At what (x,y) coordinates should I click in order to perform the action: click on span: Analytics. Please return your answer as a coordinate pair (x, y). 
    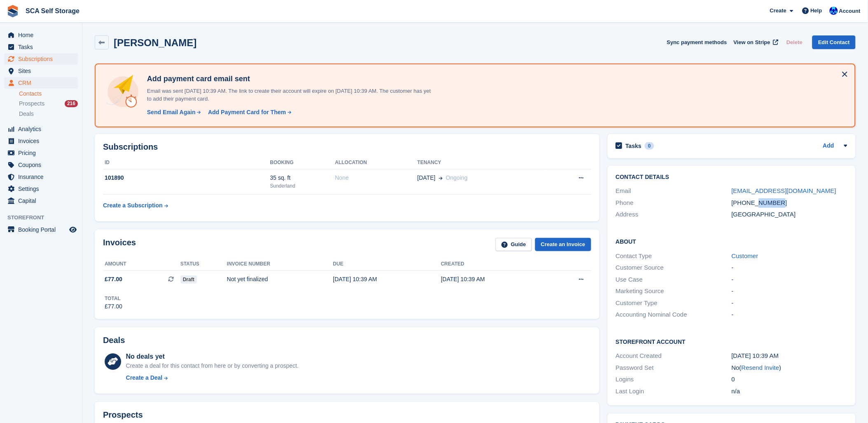
    Looking at the image, I should click on (43, 129).